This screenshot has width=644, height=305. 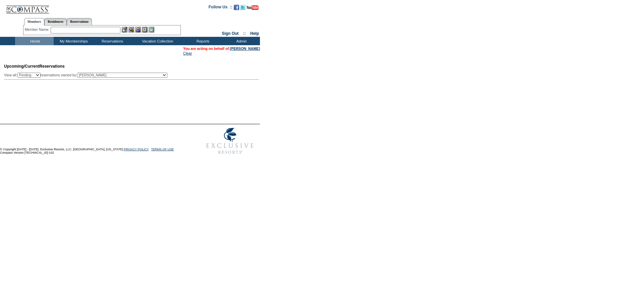 I want to click on a: Residences, so click(x=55, y=21).